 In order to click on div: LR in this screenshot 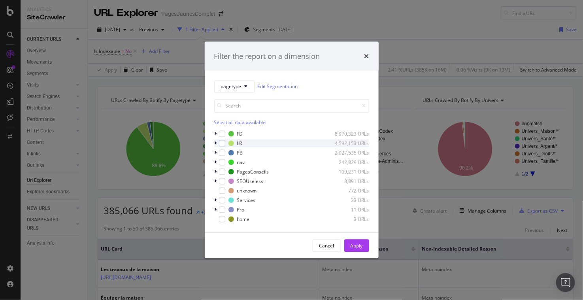, I will do `click(239, 143)`.